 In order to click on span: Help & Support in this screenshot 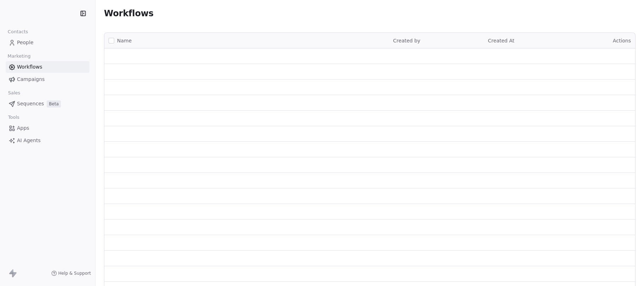, I will do `click(75, 273)`.